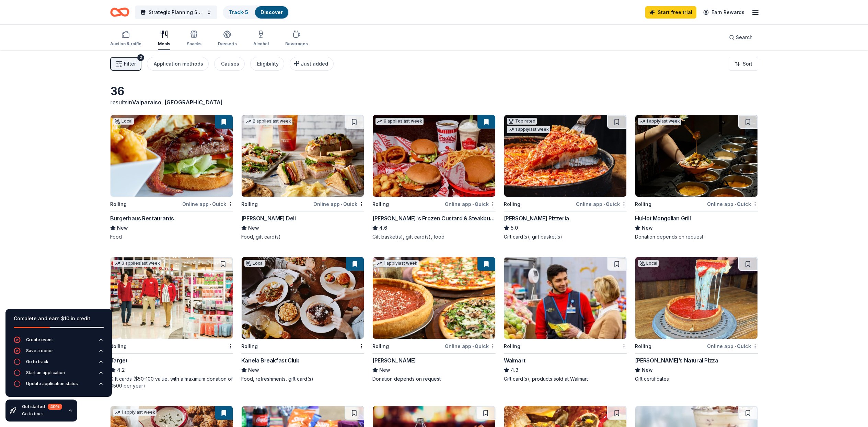  What do you see at coordinates (237, 91) in the screenshot?
I see `div: 36` at bounding box center [237, 91].